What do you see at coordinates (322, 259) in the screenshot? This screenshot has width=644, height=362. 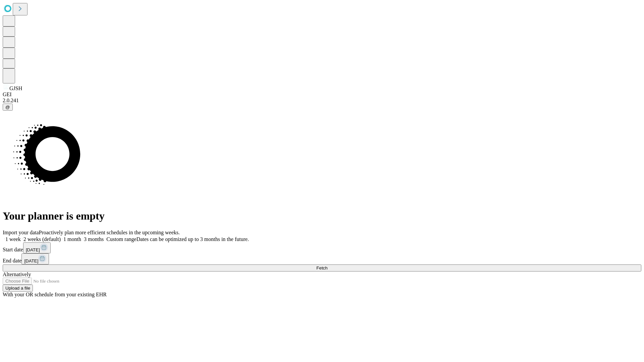 I see `div: End date` at bounding box center [322, 259].